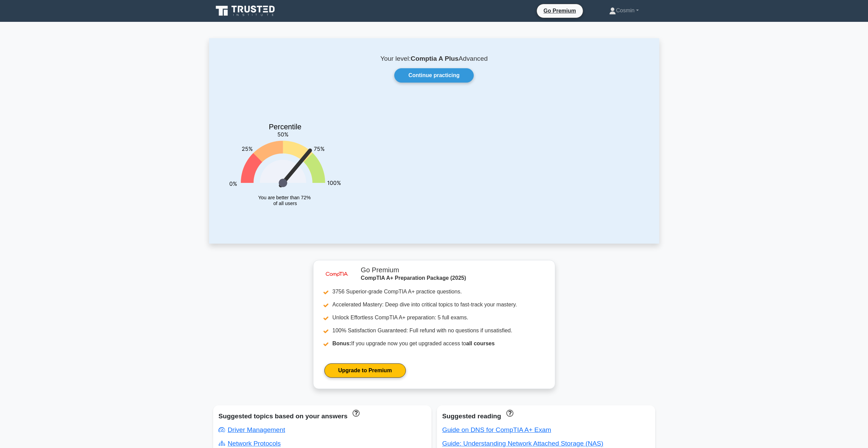 The height and width of the screenshot is (448, 868). What do you see at coordinates (285, 198) in the screenshot?
I see `tspan: You are better than 72%` at bounding box center [285, 198].